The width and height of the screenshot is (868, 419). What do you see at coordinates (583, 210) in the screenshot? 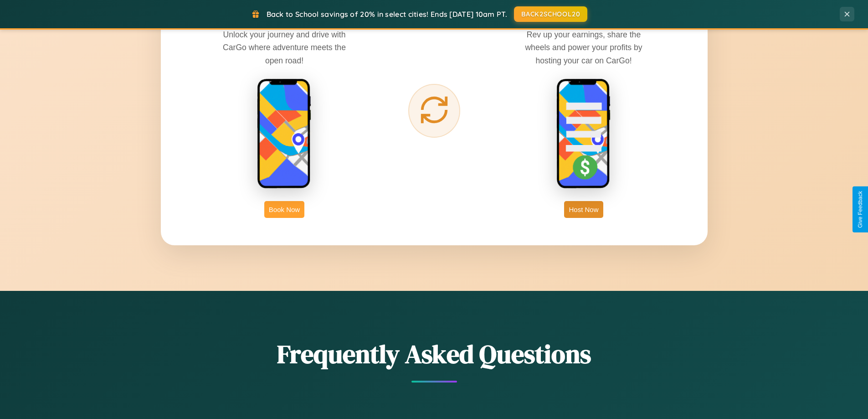
I see `button: Host Now` at bounding box center [583, 210].